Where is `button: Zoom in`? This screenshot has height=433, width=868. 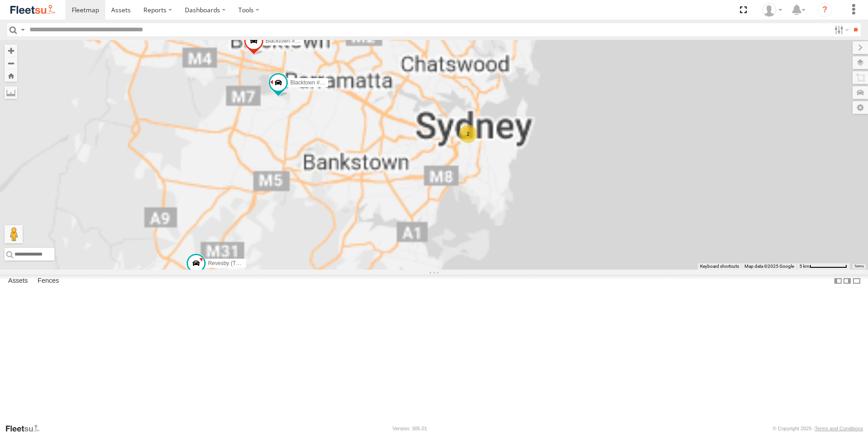
button: Zoom in is located at coordinates (10, 51).